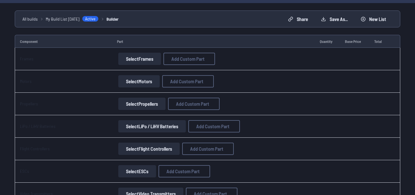 Image resolution: width=415 pixels, height=195 pixels. What do you see at coordinates (30, 19) in the screenshot?
I see `span: All builds` at bounding box center [30, 19].